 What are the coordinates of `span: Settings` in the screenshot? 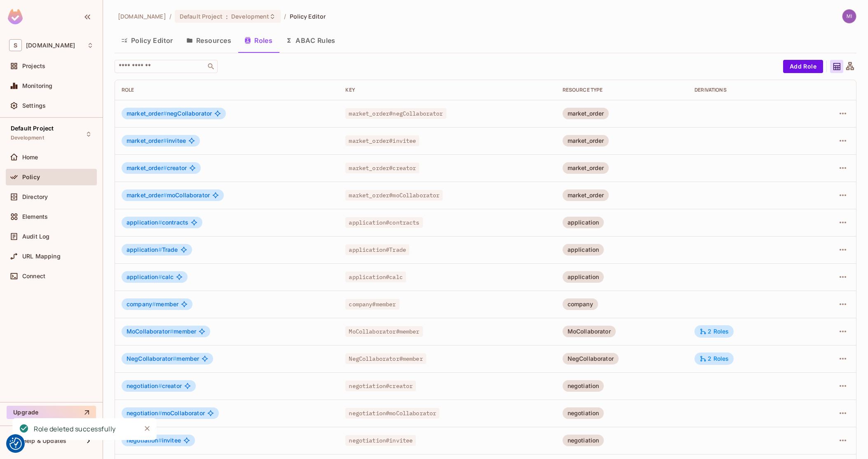 It's located at (34, 106).